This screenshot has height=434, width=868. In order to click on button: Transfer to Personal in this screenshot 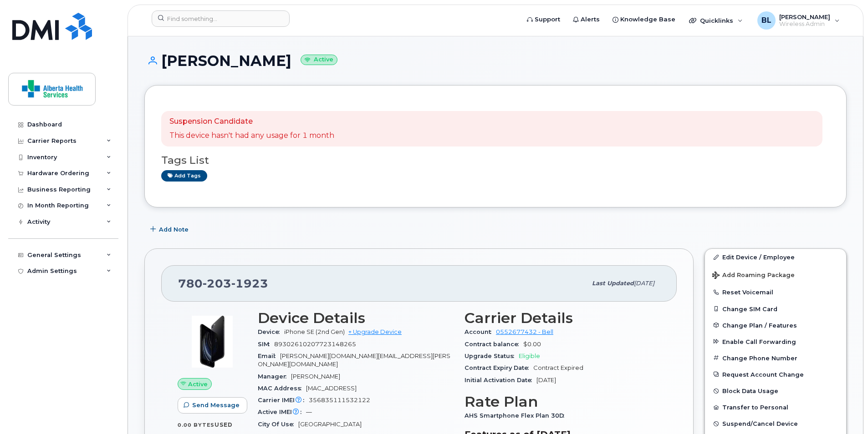, I will do `click(776, 408)`.